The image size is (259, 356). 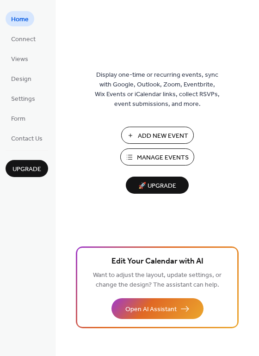 I want to click on span: Open AI Assistant, so click(x=151, y=309).